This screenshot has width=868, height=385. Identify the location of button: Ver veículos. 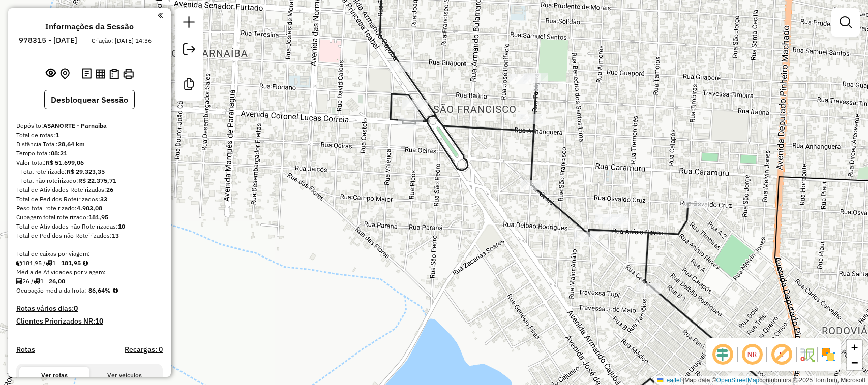
(125, 376).